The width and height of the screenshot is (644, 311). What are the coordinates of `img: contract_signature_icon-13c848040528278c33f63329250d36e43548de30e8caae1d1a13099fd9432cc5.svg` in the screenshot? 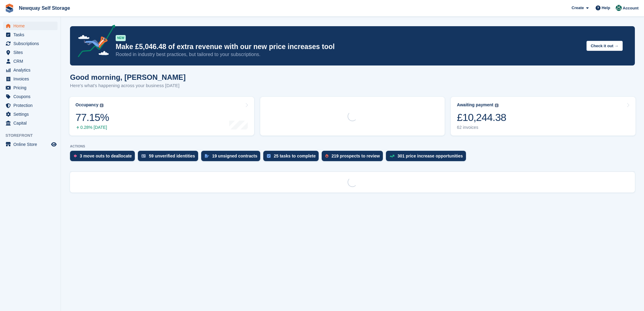 It's located at (207, 156).